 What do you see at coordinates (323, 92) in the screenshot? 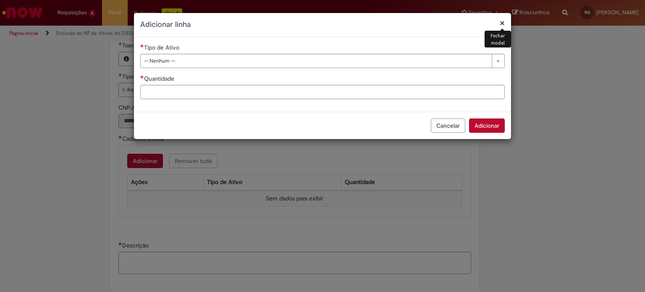
I see `input: Quantidade` at bounding box center [323, 92].